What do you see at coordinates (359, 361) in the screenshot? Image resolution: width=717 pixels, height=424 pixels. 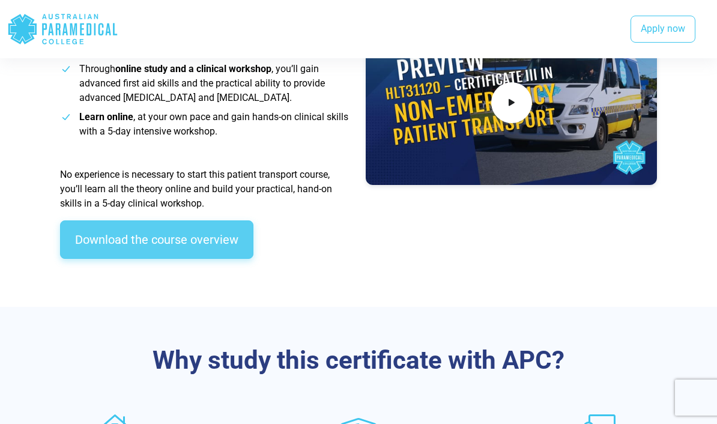 I see `h3: Why study this certificate with APC?` at bounding box center [359, 361].